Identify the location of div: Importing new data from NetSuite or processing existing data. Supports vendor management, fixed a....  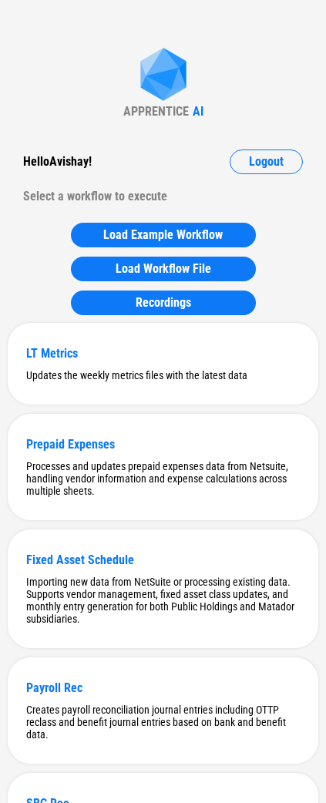
(163, 600).